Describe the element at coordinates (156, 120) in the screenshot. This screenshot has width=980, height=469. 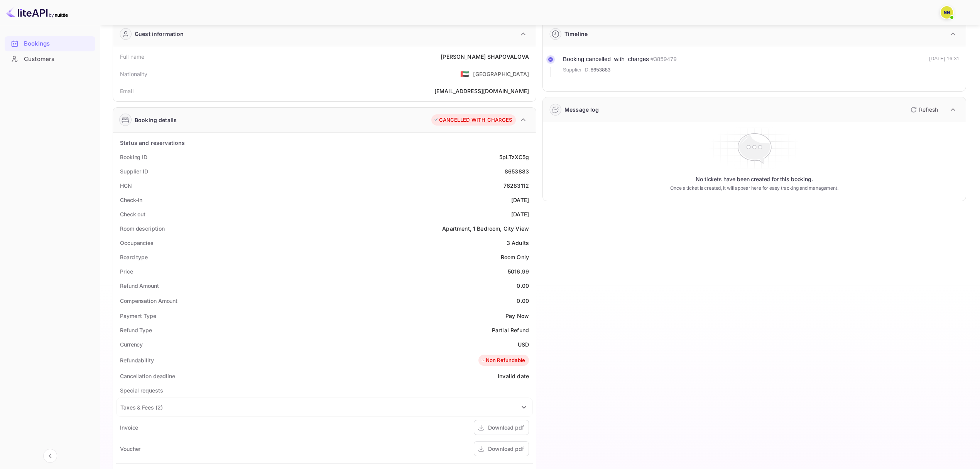
I see `div: Booking details` at that location.